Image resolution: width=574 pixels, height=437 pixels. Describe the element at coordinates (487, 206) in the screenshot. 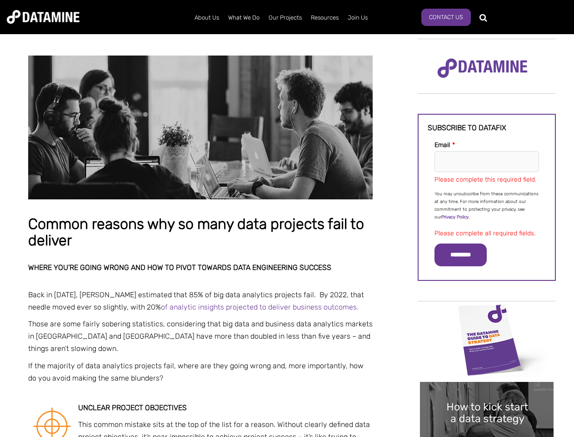

I see `p: You may unsubscribe from these communications at any time. For more information about our commitm...` at that location.